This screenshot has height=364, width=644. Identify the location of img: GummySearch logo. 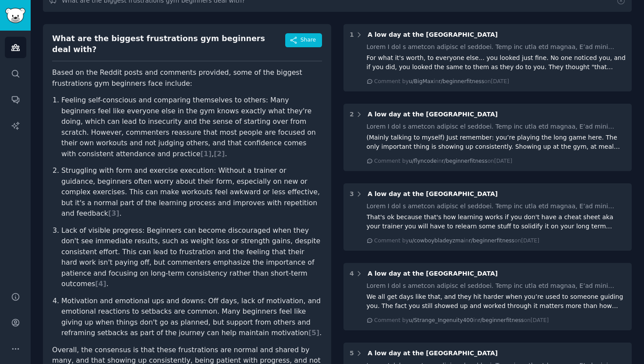
(15, 15).